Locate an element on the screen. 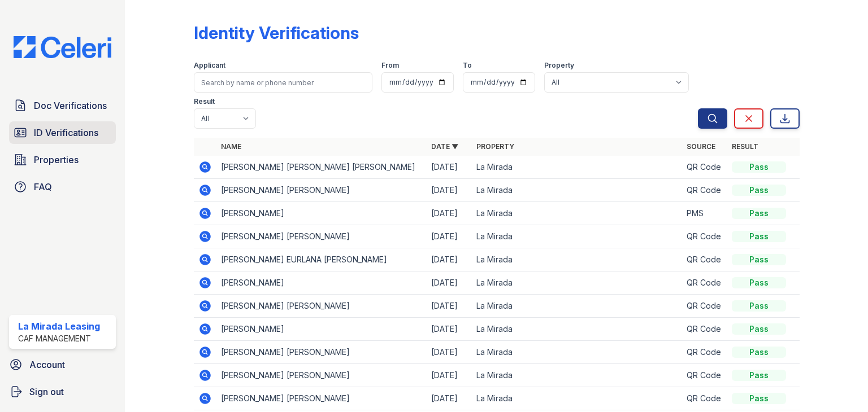 Image resolution: width=868 pixels, height=412 pixels. div: La Mirada Leasing is located at coordinates (59, 326).